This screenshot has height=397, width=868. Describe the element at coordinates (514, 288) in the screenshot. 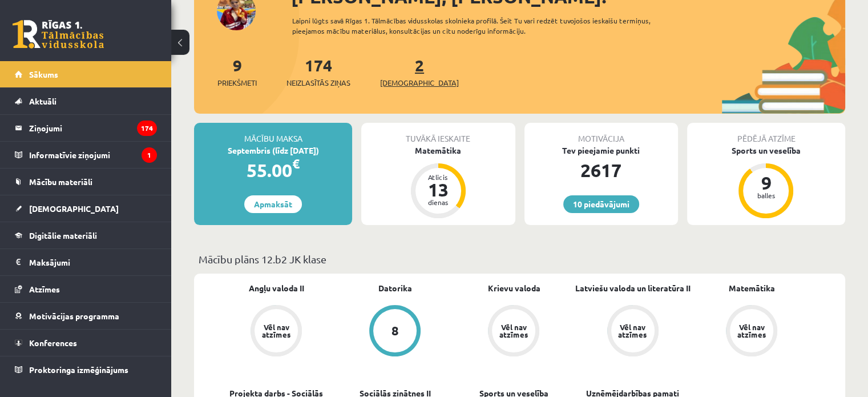

I see `a: Krievu valoda` at that location.